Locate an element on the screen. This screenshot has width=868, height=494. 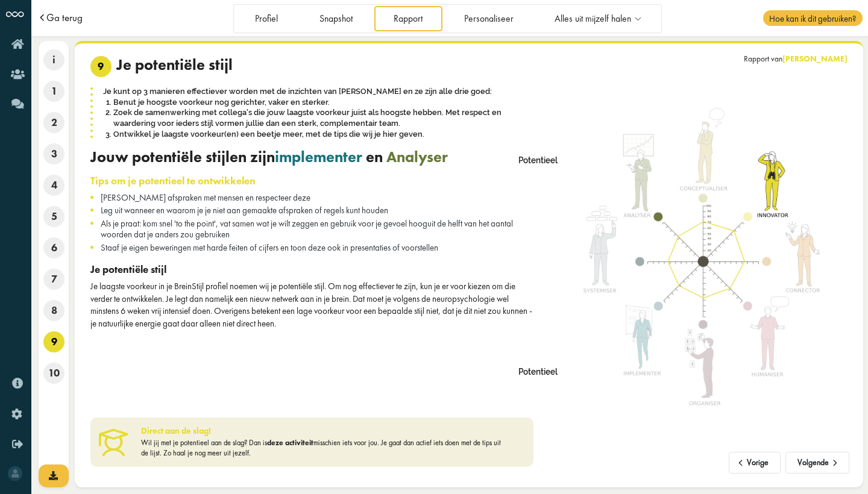
span: i is located at coordinates (54, 59).